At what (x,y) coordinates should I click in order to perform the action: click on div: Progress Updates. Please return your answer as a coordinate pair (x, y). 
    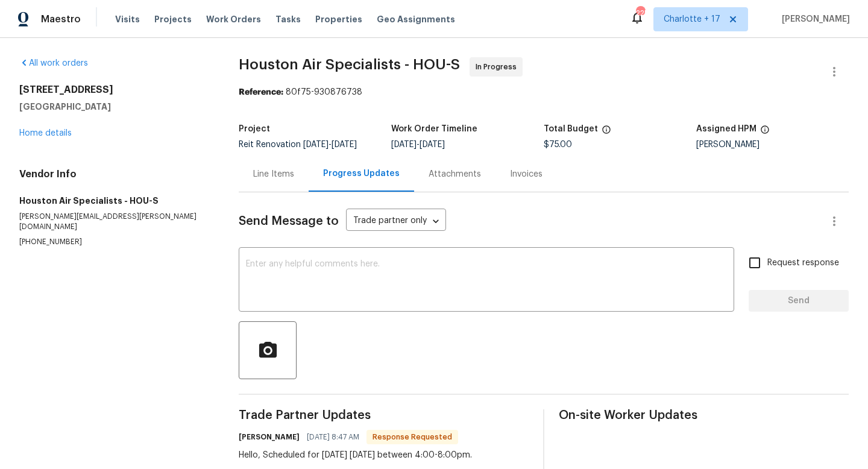
    Looking at the image, I should click on (361, 173).